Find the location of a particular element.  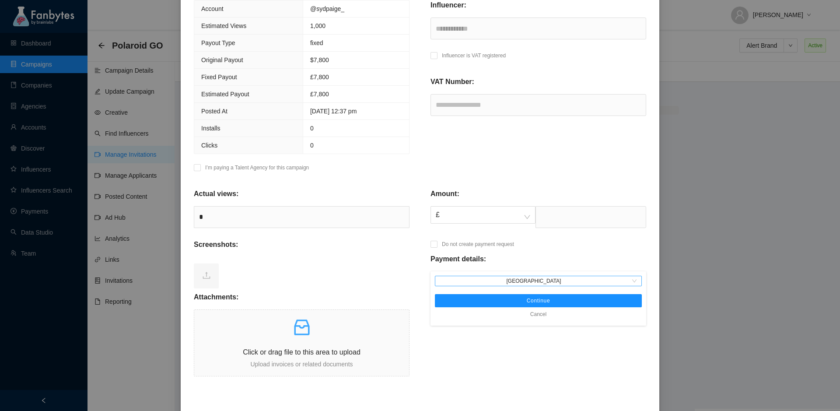

span: upload is located at coordinates (206, 275).